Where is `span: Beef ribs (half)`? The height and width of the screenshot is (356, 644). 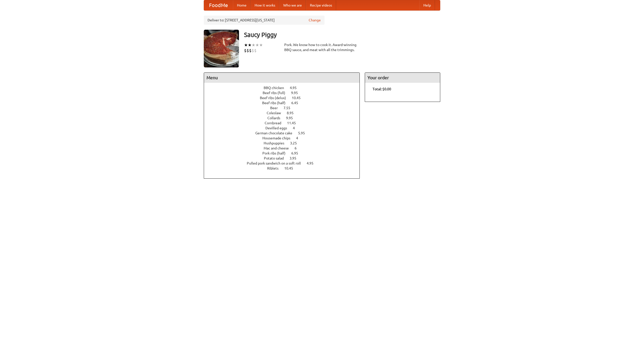
span: Beef ribs (half) is located at coordinates (276, 103).